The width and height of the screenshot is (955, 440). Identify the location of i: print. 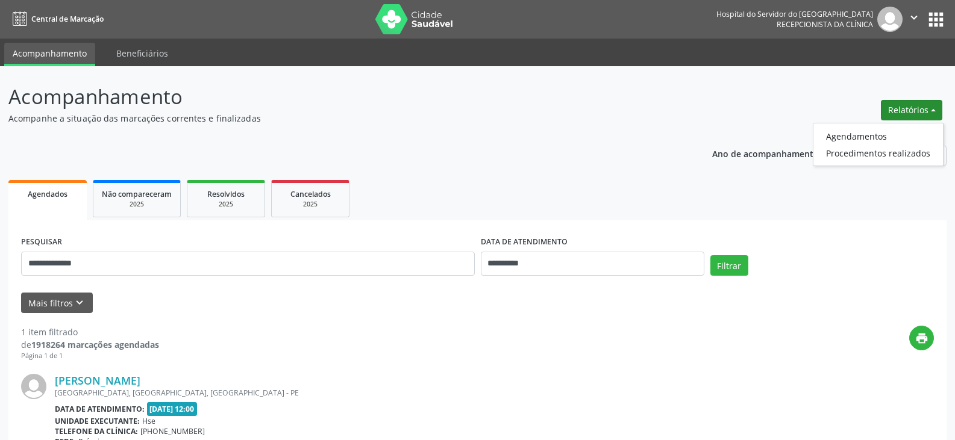
(922, 339).